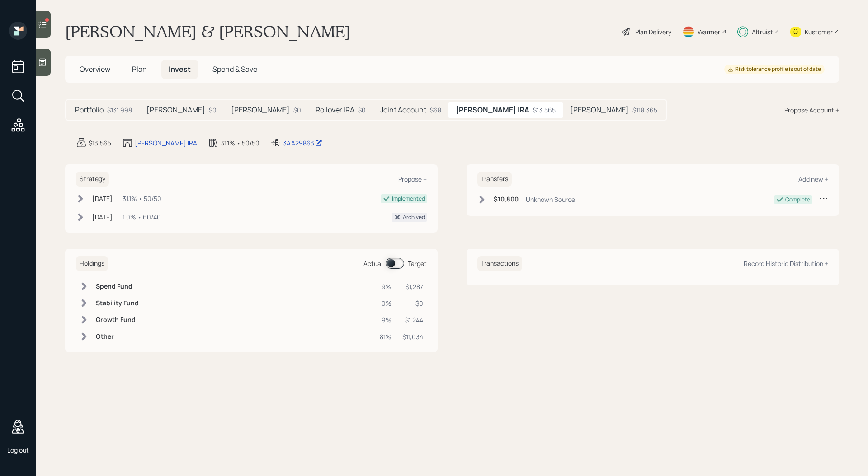  I want to click on div: $1,287, so click(413, 287).